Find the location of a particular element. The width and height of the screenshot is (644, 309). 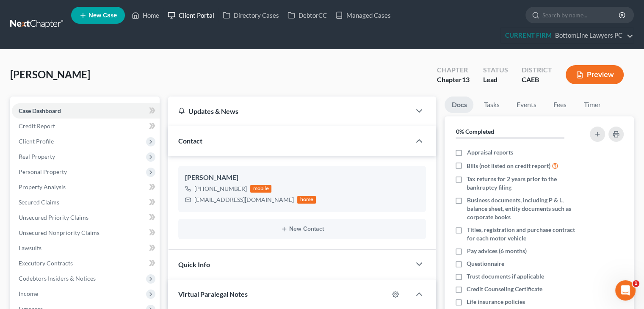

a: DebtorCC is located at coordinates (307, 16).